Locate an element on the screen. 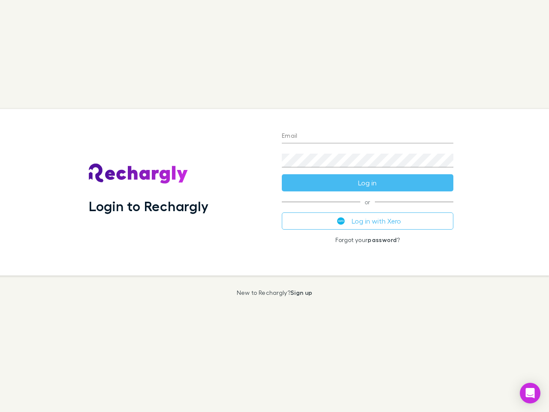 The width and height of the screenshot is (549, 412). div: Open Intercom Messenger is located at coordinates (530, 393).